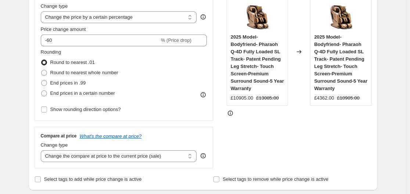  What do you see at coordinates (84, 72) in the screenshot?
I see `span: Round to nearest whole number` at bounding box center [84, 72].